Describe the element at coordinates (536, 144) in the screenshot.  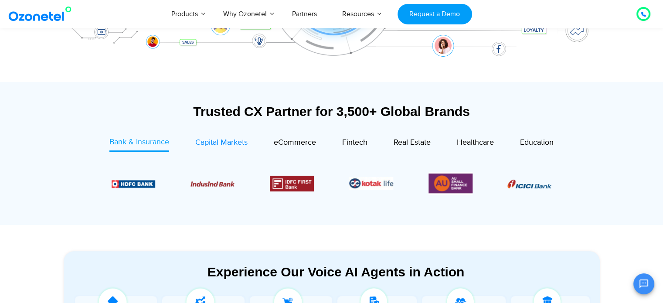
I see `a: Education` at that location.